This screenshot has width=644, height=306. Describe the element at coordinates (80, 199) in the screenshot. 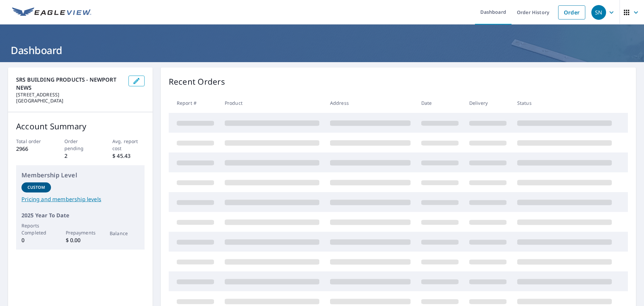

I see `a: Pricing and membership levels` at that location.